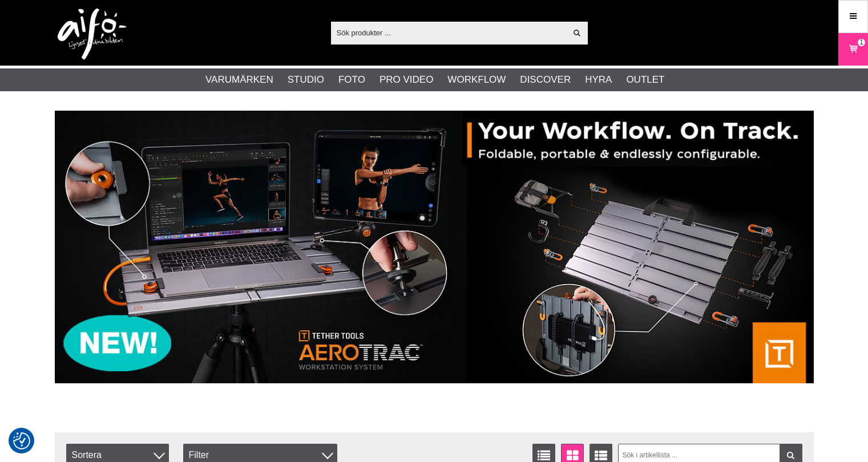  I want to click on a: Discover, so click(545, 80).